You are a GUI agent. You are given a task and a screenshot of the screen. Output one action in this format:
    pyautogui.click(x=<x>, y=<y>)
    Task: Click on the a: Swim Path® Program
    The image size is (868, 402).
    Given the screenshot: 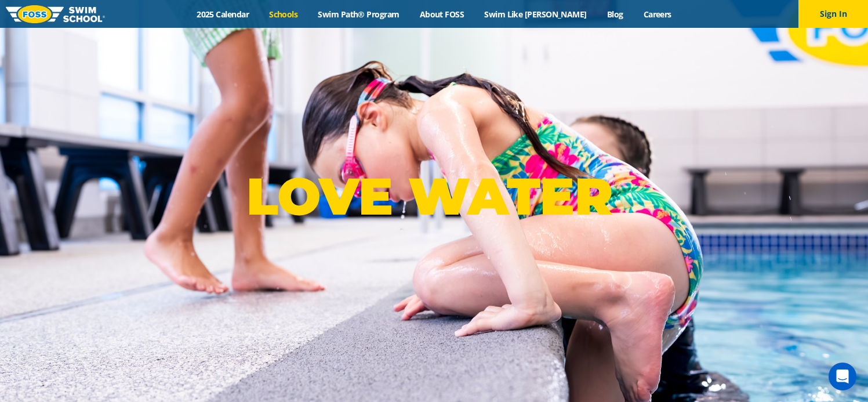 What is the action you would take?
    pyautogui.click(x=358, y=14)
    